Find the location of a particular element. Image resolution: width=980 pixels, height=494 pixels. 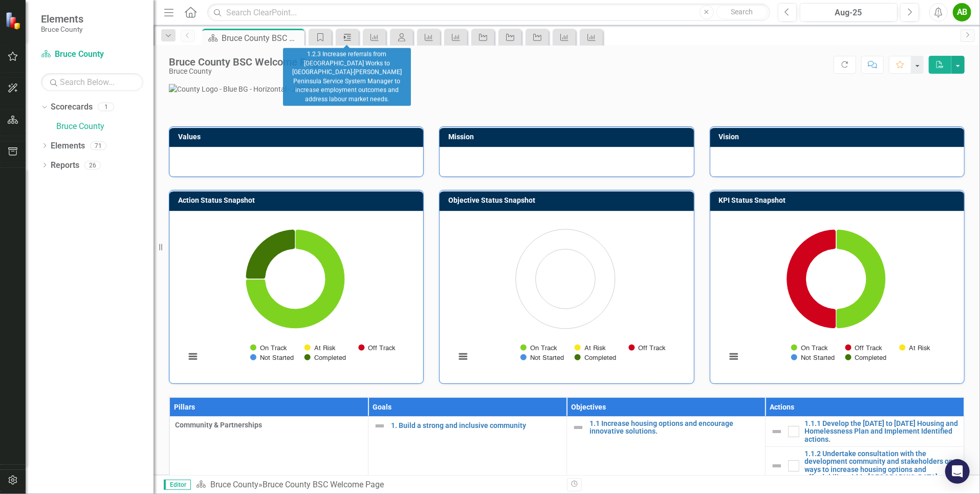

span: Search is located at coordinates (741, 12).